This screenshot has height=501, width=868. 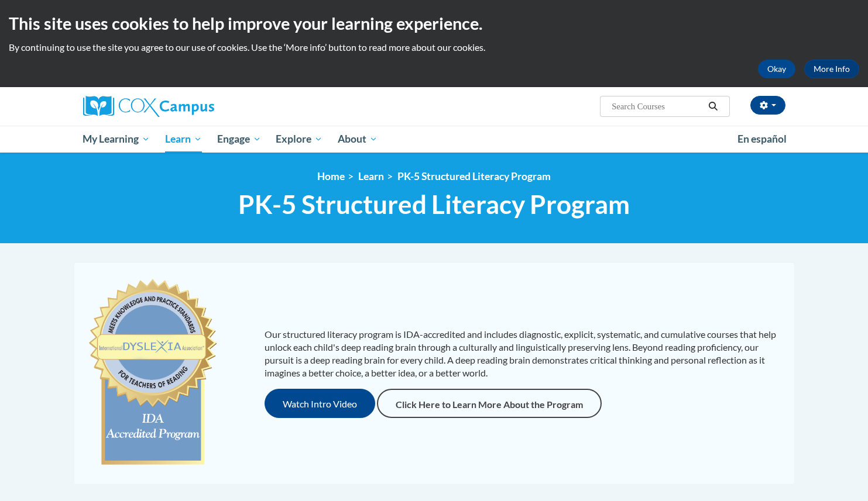 I want to click on h2: This site uses cookies to help improve your learning experience., so click(x=433, y=23).